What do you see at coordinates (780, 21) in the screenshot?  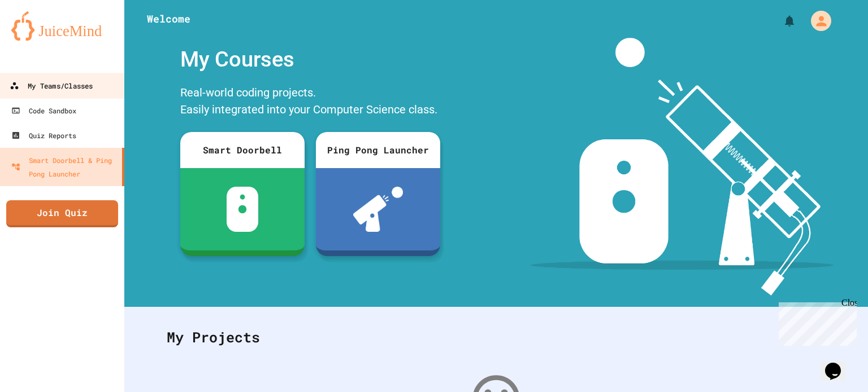 I see `div: My Notifications` at bounding box center [780, 21].